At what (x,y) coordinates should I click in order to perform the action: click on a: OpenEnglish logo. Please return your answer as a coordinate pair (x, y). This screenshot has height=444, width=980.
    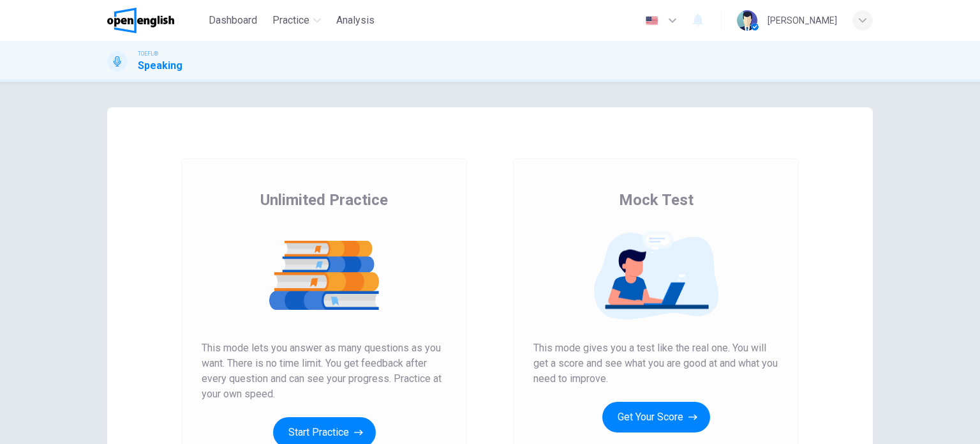
    Looking at the image, I should click on (155, 20).